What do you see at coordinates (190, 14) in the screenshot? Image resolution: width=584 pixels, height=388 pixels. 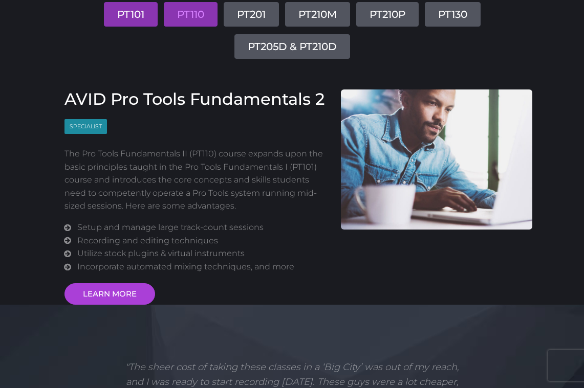 I see `a: PT110` at bounding box center [190, 14].